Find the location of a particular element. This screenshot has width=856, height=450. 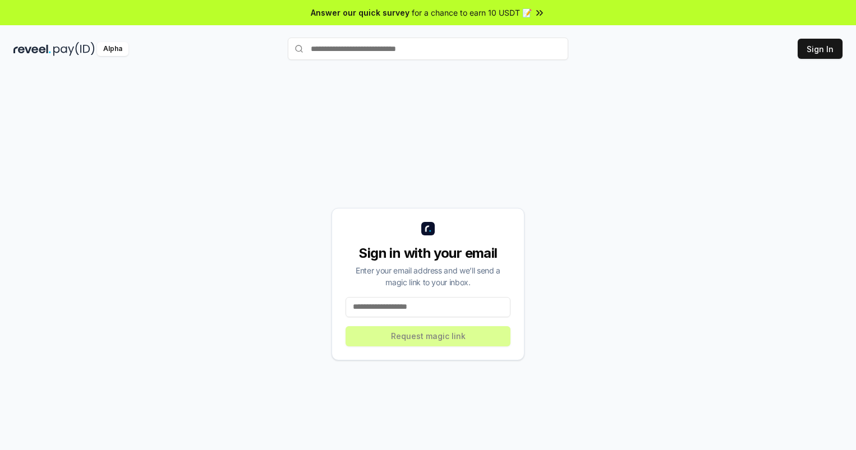

div: Enter your email address and we’ll send a magic link to your inbox. is located at coordinates (428, 276).